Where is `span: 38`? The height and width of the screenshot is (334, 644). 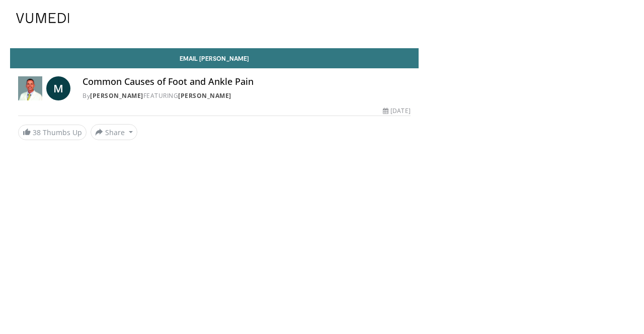 span: 38 is located at coordinates (37, 132).